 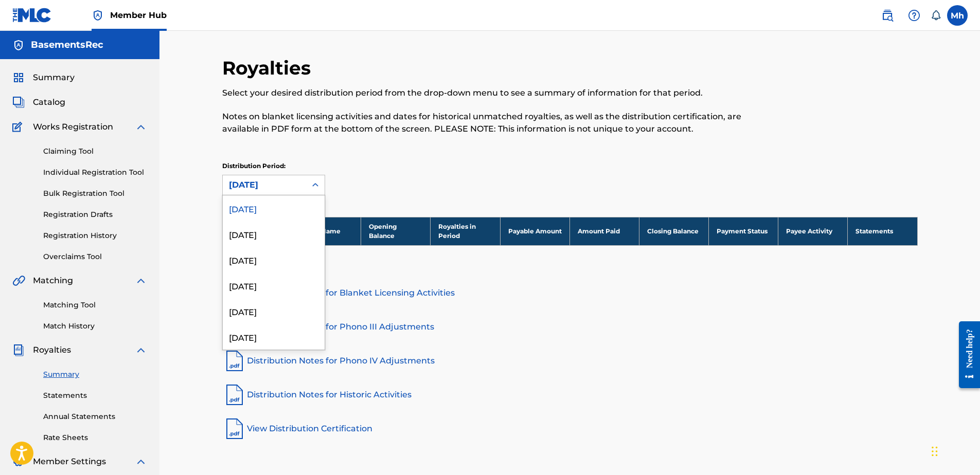 What do you see at coordinates (887, 15) in the screenshot?
I see `img: search` at bounding box center [887, 15].